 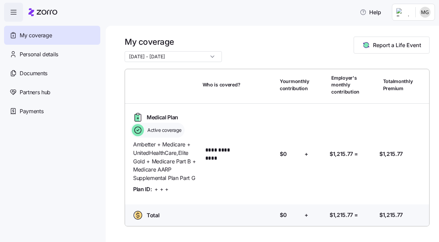 What do you see at coordinates (222, 85) in the screenshot?
I see `span: Who is covered?` at bounding box center [222, 85].